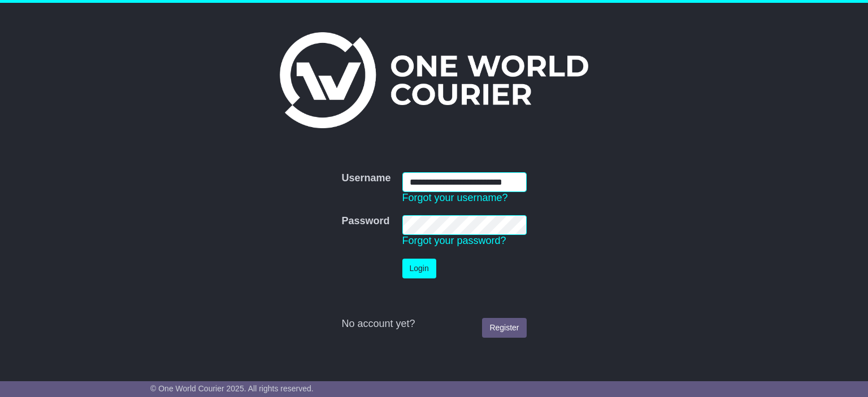  What do you see at coordinates (232, 388) in the screenshot?
I see `span: © One World Courier 2025. All rights reserved.` at bounding box center [232, 388].